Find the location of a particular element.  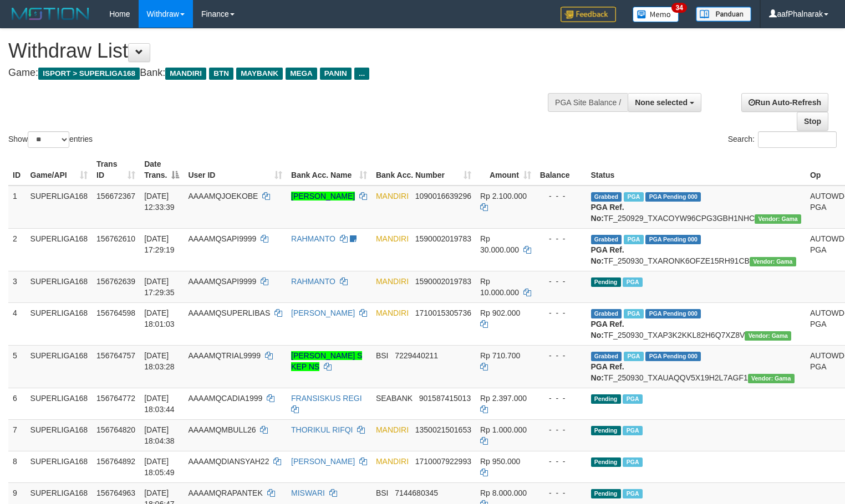

td: 6 is located at coordinates (17, 403).